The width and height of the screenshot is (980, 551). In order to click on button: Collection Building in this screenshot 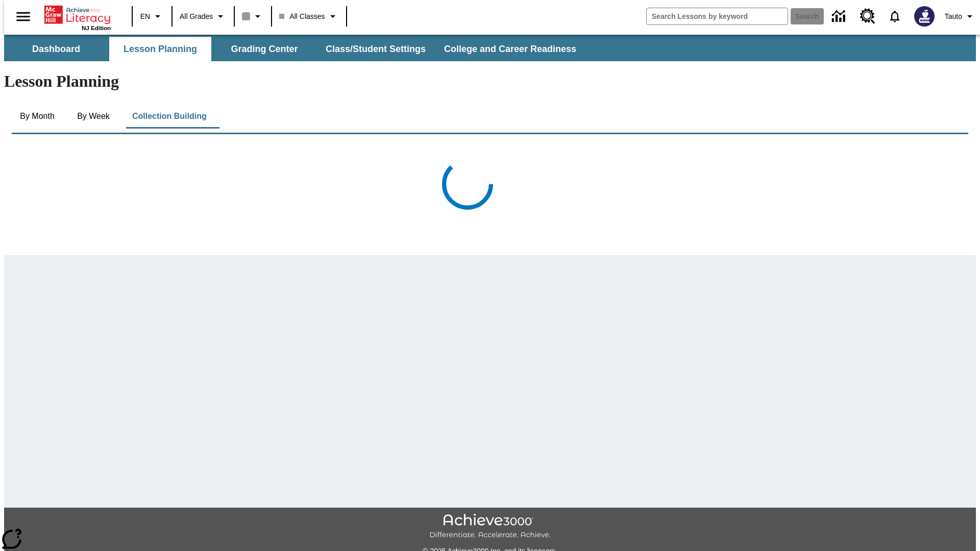, I will do `click(170, 116)`.